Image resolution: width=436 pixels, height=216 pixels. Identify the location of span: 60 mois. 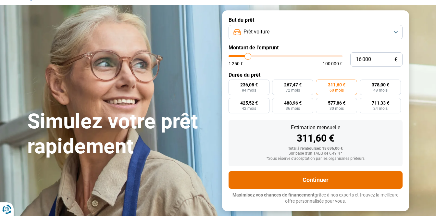
(337, 90).